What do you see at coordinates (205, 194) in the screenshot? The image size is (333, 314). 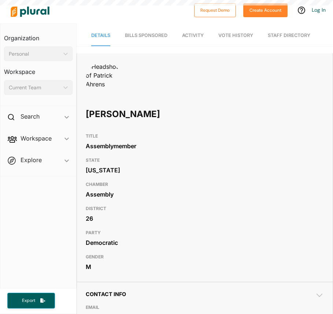 I see `div: Assembly` at bounding box center [205, 194].